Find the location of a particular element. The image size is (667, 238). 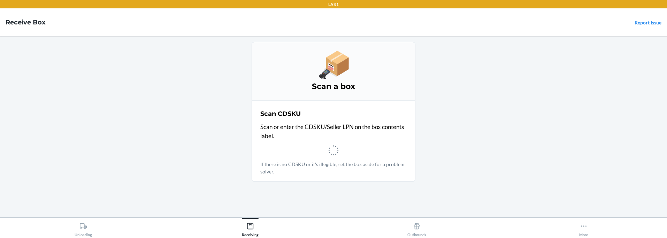

p: If there is no CDSKU or it's illegible, set the box aside for a problem solver. is located at coordinates (334, 168).